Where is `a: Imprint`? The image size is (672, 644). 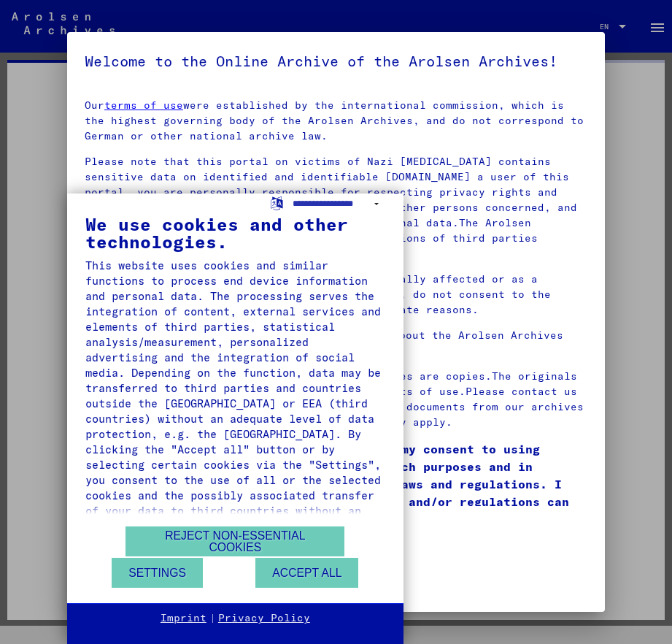 a: Imprint is located at coordinates (184, 618).